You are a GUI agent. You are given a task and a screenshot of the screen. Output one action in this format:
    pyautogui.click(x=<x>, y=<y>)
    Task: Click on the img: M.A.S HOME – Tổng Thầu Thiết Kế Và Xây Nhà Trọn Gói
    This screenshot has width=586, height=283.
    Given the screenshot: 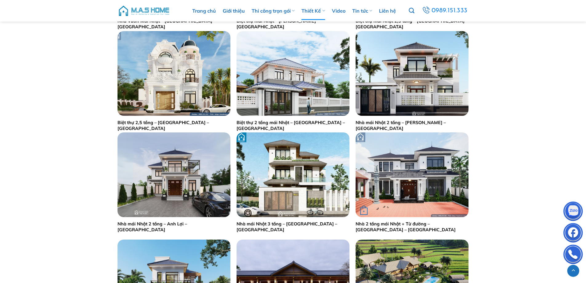 What is the action you would take?
    pyautogui.click(x=144, y=11)
    